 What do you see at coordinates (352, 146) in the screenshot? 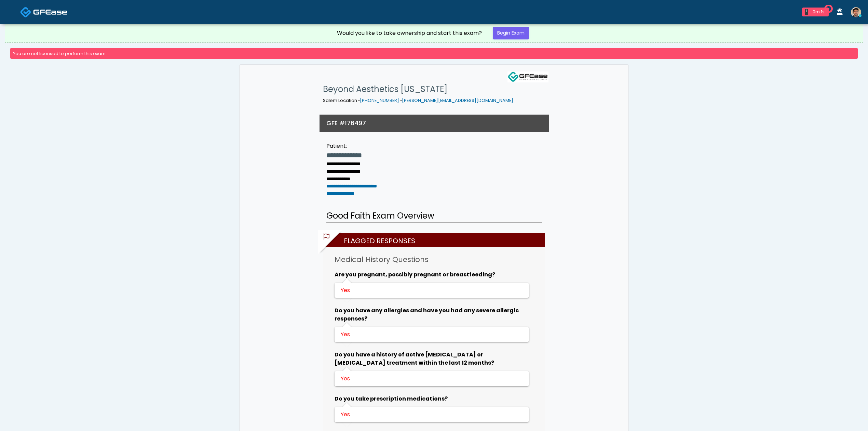
I see `div: Patient:` at bounding box center [352, 146].